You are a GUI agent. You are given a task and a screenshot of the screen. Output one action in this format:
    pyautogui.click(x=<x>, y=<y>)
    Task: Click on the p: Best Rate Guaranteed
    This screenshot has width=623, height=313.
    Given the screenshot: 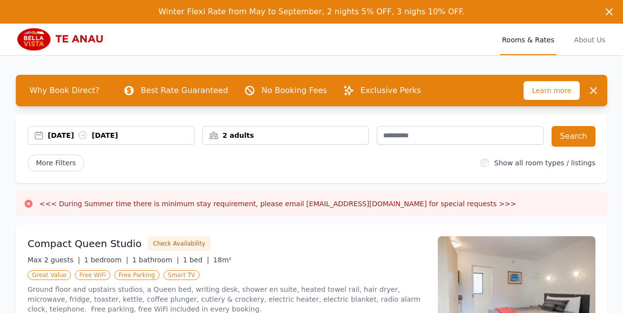 What is the action you would take?
    pyautogui.click(x=184, y=91)
    